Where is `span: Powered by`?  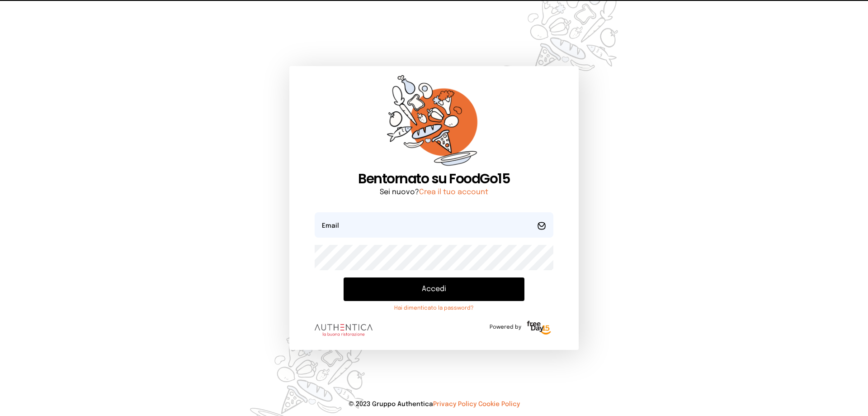
span: Powered by is located at coordinates (505, 327).